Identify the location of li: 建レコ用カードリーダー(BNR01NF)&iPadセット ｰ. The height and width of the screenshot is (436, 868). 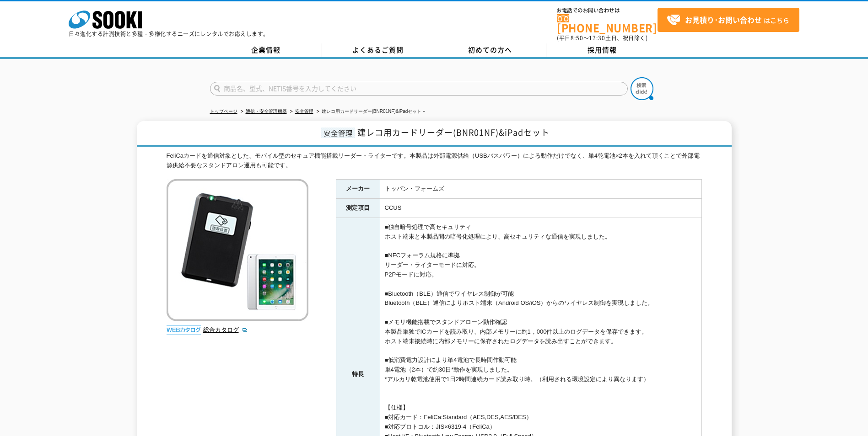
(370, 112).